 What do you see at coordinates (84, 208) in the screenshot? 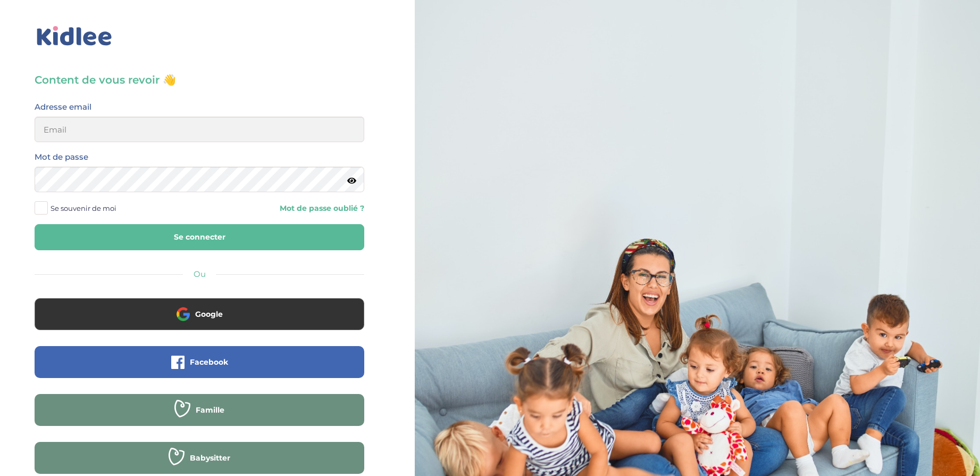
I see `span: Se souvenir de moi` at bounding box center [84, 208].